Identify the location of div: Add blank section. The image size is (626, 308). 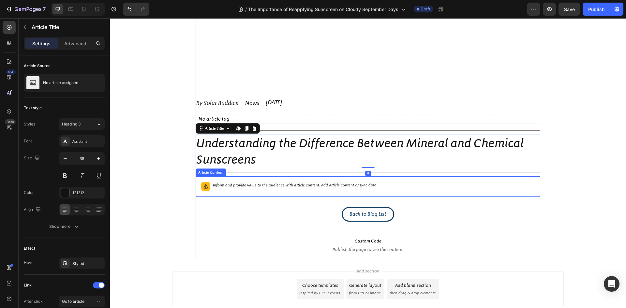
(303, 267).